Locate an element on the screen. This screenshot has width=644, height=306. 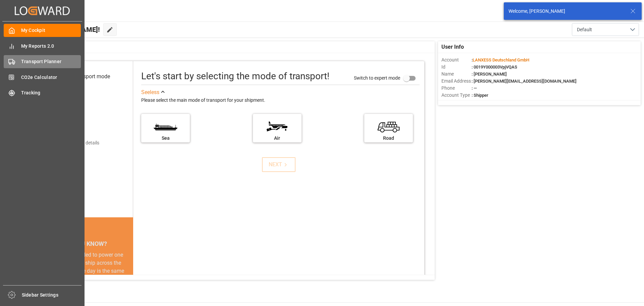
a: CO2e Calculator is located at coordinates (42, 77).